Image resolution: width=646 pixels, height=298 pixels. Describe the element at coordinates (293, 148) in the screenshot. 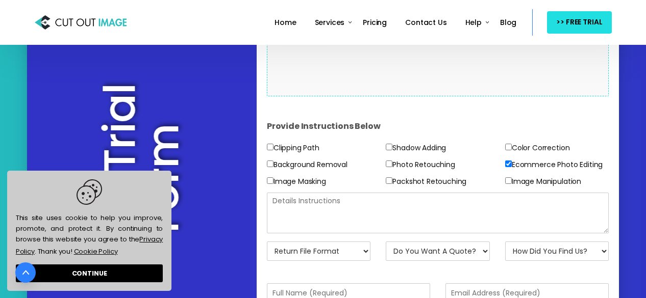

I see `label: Clipping Path` at that location.